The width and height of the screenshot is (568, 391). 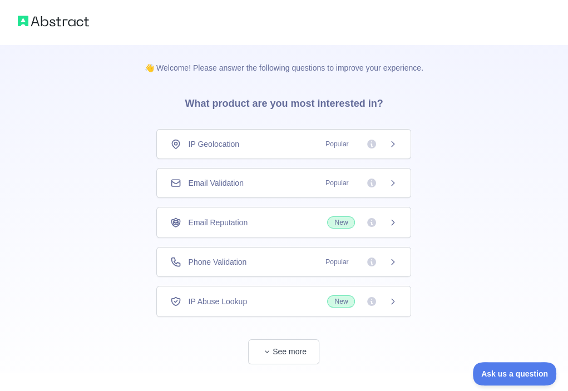 What do you see at coordinates (284, 352) in the screenshot?
I see `button: See more` at bounding box center [284, 352].